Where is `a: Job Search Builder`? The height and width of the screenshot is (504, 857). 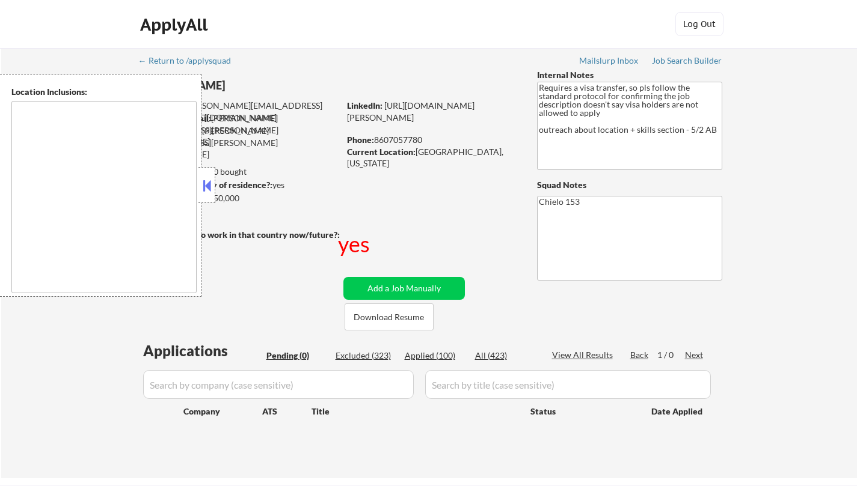
a: Job Search Builder is located at coordinates (687, 62).